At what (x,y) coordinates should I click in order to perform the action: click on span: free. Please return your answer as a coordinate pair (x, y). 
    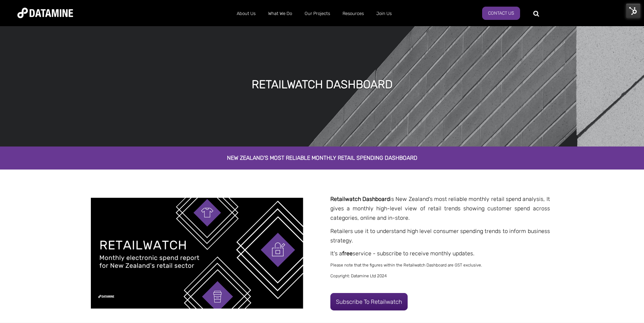
    Looking at the image, I should click on (347, 253).